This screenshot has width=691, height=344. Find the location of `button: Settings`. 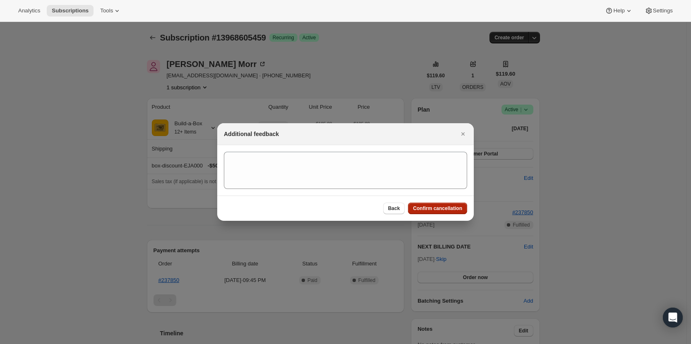

button: Settings is located at coordinates (659, 11).